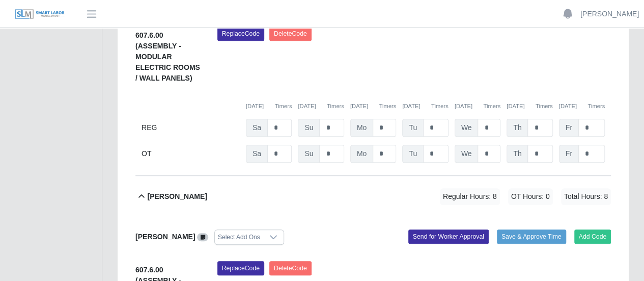 The image size is (644, 281). What do you see at coordinates (203, 236) in the screenshot?
I see `a: View/Edit Notes` at bounding box center [203, 236].